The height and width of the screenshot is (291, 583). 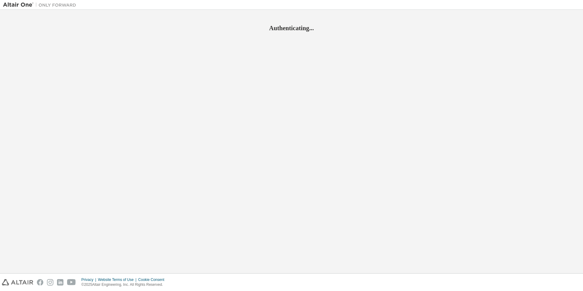 What do you see at coordinates (40, 282) in the screenshot?
I see `img: facebook.svg` at bounding box center [40, 282].